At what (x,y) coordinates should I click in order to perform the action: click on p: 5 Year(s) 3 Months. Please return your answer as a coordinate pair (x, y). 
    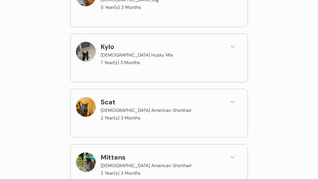
    Looking at the image, I should click on (121, 7).